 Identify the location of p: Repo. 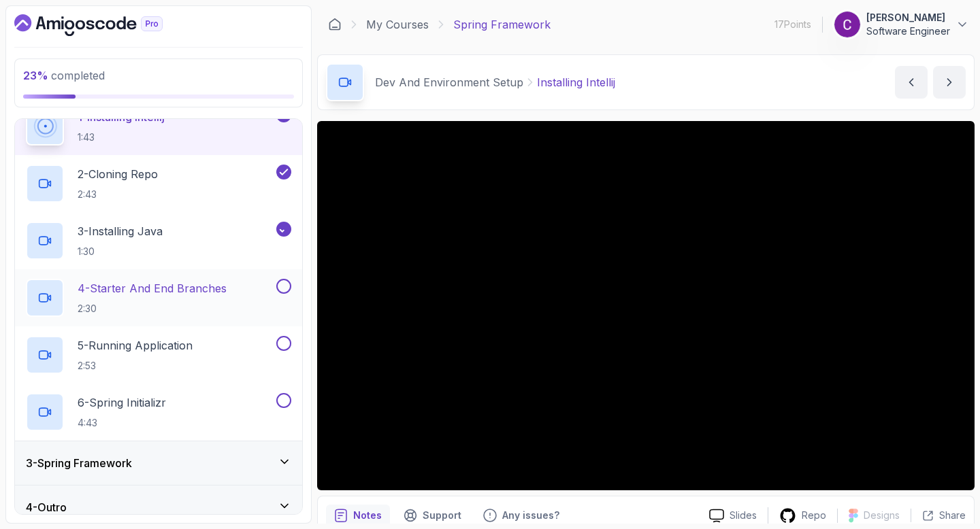
(814, 515).